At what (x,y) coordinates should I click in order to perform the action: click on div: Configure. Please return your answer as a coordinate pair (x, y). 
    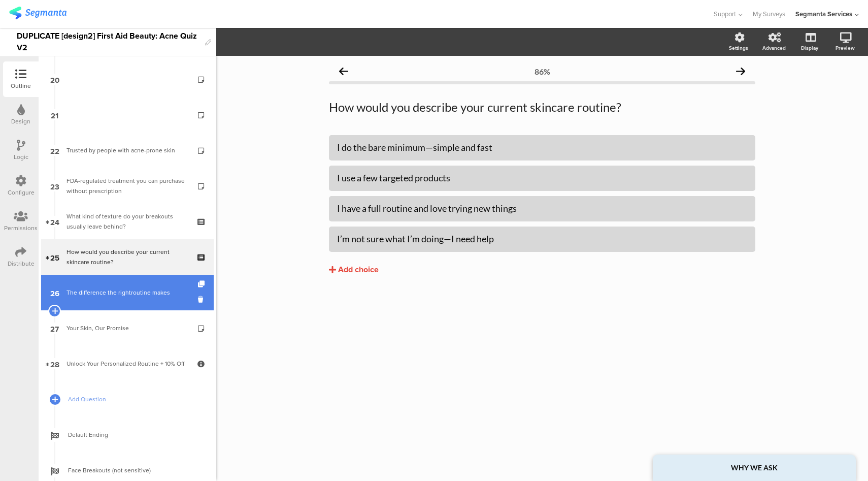
    Looking at the image, I should click on (21, 192).